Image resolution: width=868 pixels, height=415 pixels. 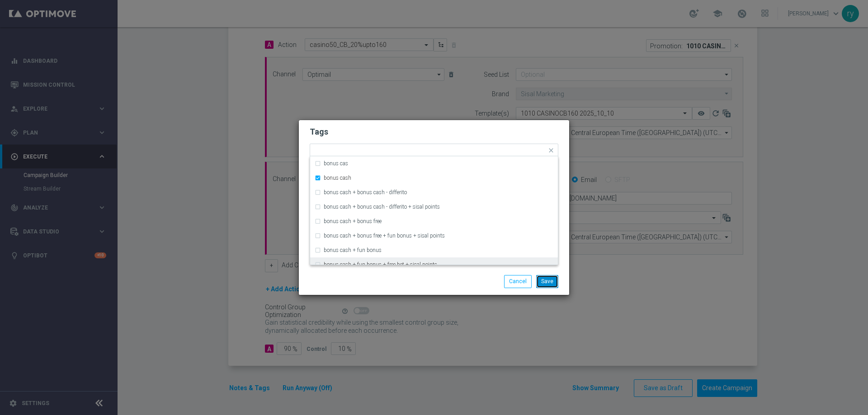 I want to click on label: bonus cash + fun bonus, so click(x=353, y=250).